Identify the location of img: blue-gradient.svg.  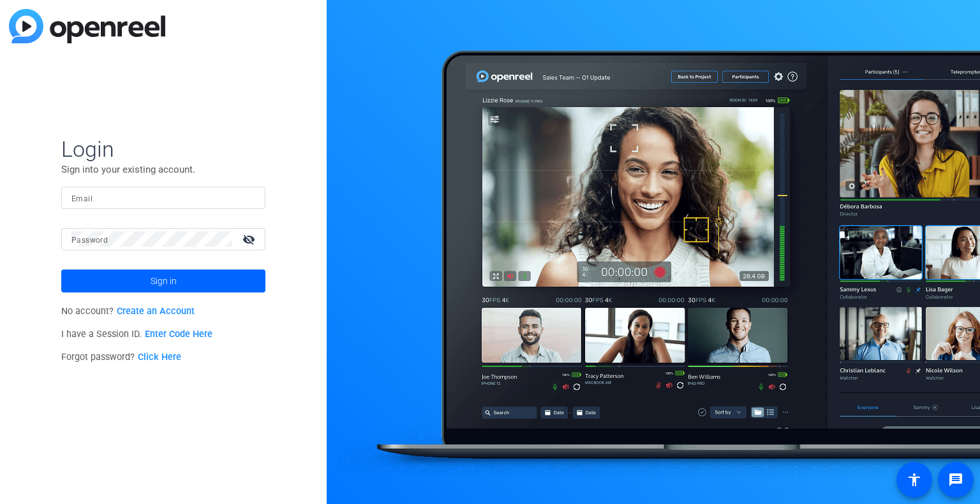
(87, 26).